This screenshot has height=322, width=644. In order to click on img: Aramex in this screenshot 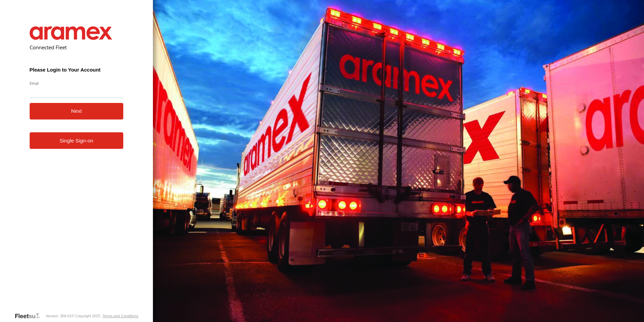, I will do `click(71, 33)`.